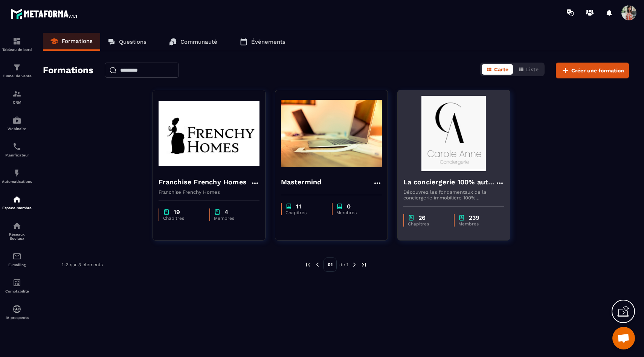 The height and width of the screenshot is (357, 644). Describe the element at coordinates (592, 71) in the screenshot. I see `button: Créer une formation` at that location.